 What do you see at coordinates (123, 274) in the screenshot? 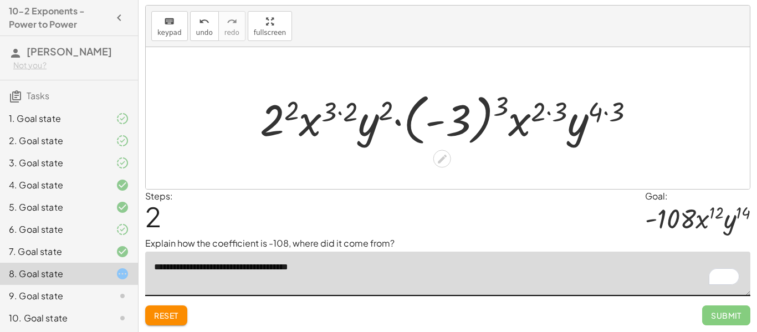
I see `i: Task started.` at bounding box center [123, 274].